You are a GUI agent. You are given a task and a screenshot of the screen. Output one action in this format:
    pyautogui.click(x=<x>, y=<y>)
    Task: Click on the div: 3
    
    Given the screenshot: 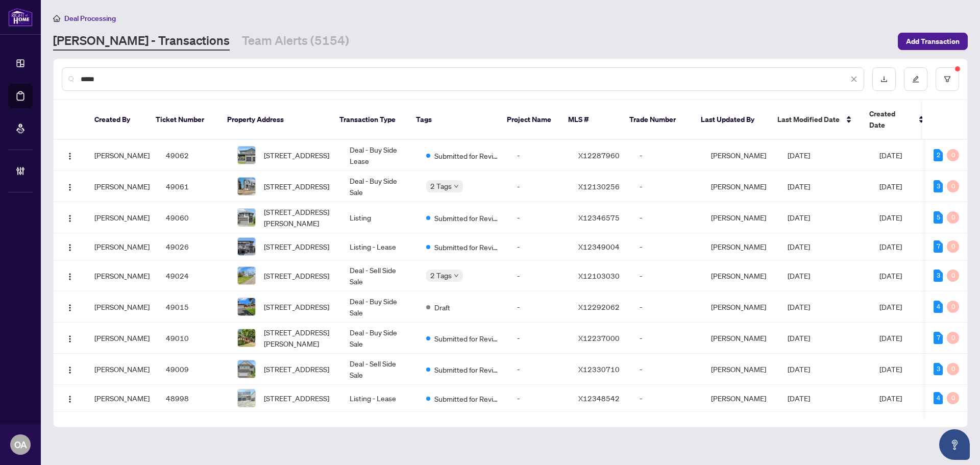 What is the action you would take?
    pyautogui.click(x=938, y=369)
    